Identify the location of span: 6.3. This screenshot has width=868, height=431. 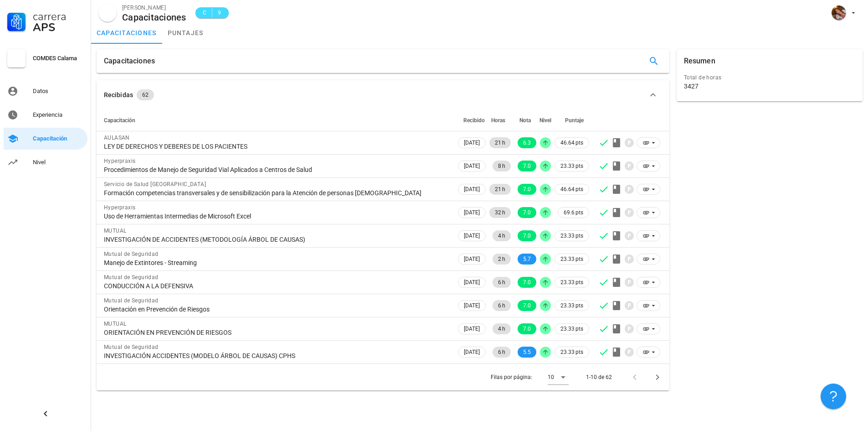
(527, 143).